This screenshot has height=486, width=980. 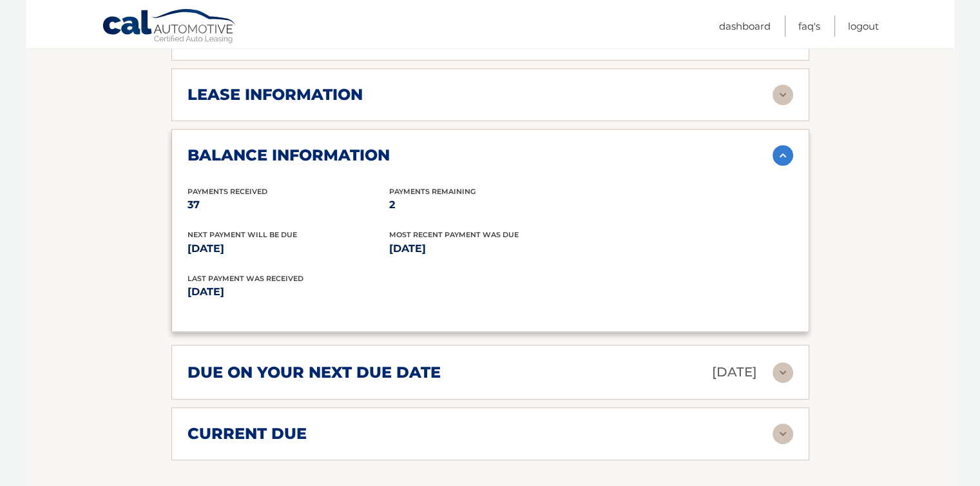 I want to click on img: accordion-active.svg, so click(x=783, y=155).